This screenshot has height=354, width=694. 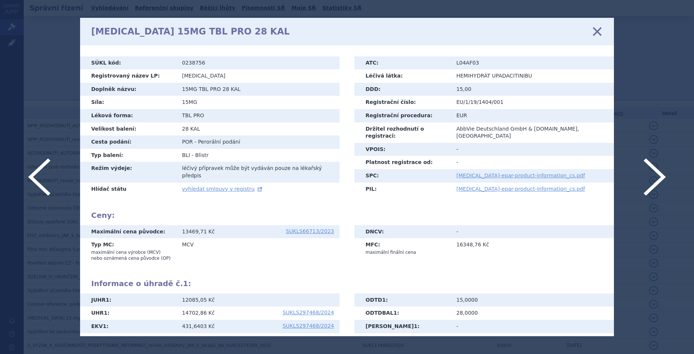 I want to click on a: SUKLS66713/2023, so click(x=310, y=231).